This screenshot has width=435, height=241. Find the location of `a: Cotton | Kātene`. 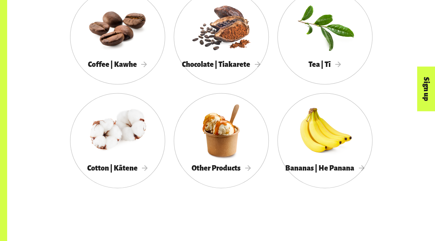

a: Cotton | Kātene is located at coordinates (117, 140).